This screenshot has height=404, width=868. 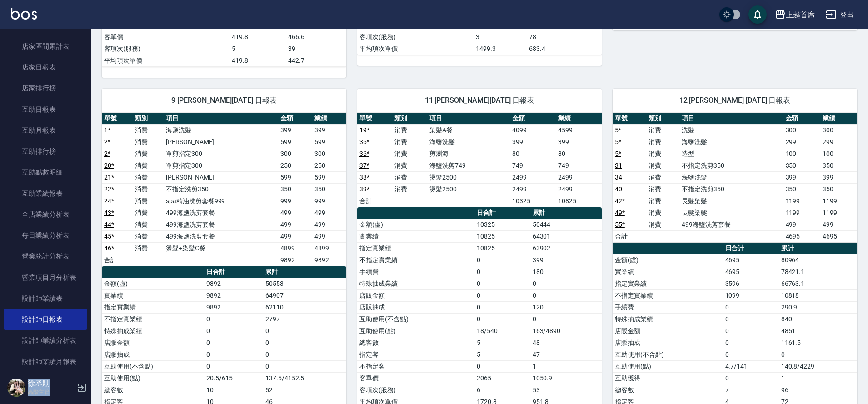 What do you see at coordinates (468, 130) in the screenshot?
I see `td: 染髮A餐` at bounding box center [468, 130].